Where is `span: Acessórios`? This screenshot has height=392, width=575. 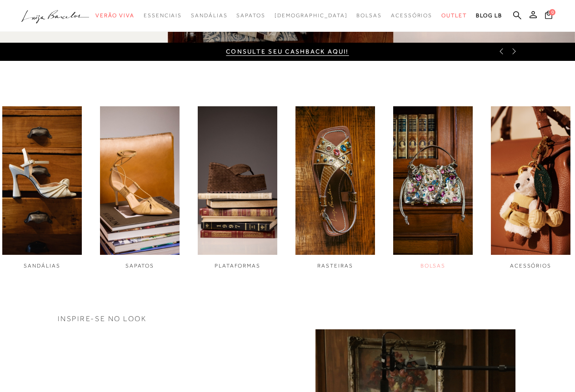 span: Acessórios is located at coordinates (411, 15).